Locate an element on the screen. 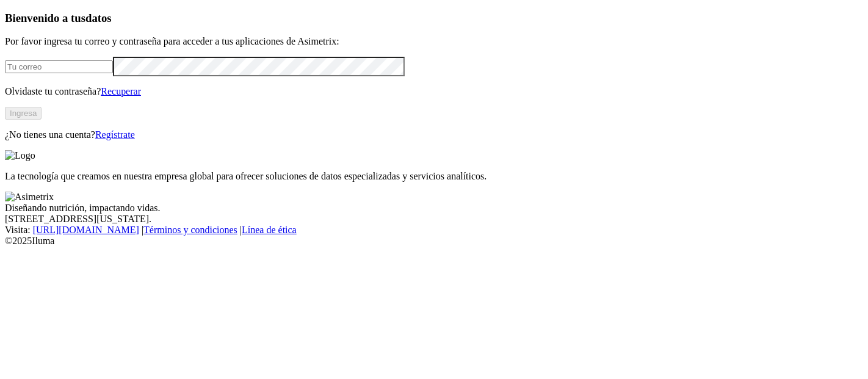  button: Ingresa is located at coordinates (23, 113).